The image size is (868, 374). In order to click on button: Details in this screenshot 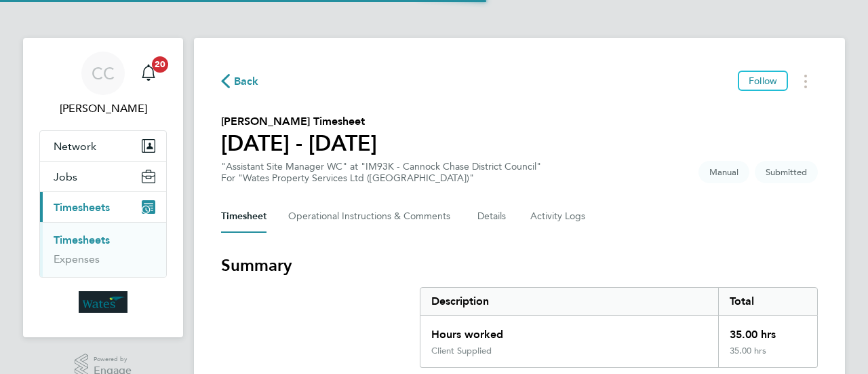, I will do `click(493, 216)`.